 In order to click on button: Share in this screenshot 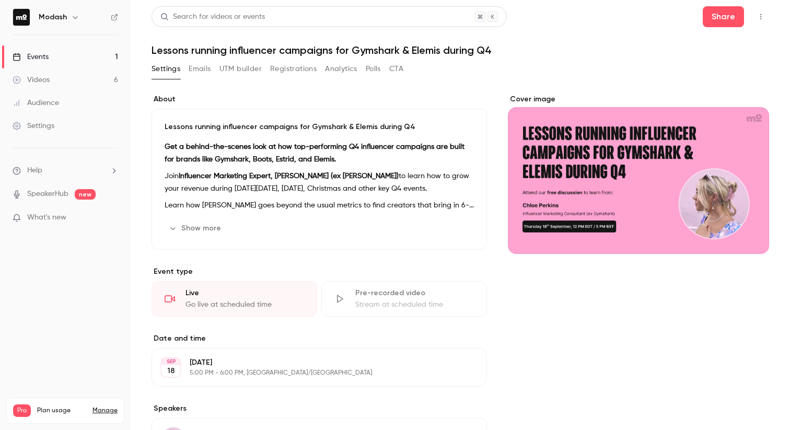, I will do `click(723, 17)`.